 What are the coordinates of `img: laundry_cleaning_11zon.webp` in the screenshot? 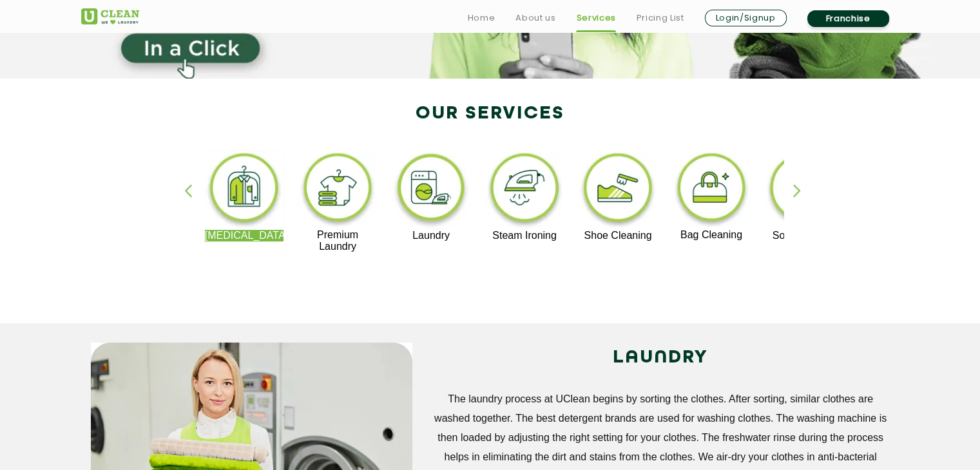 It's located at (431, 190).